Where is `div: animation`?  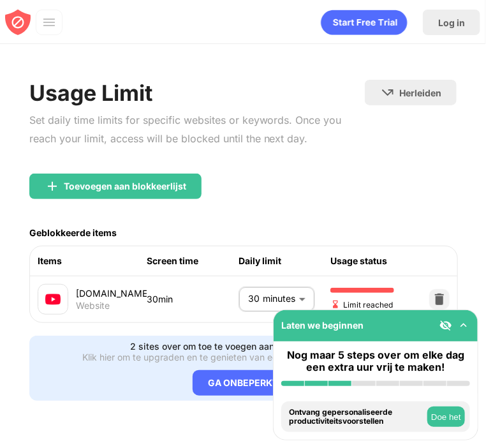
div: animation is located at coordinates (364, 22).